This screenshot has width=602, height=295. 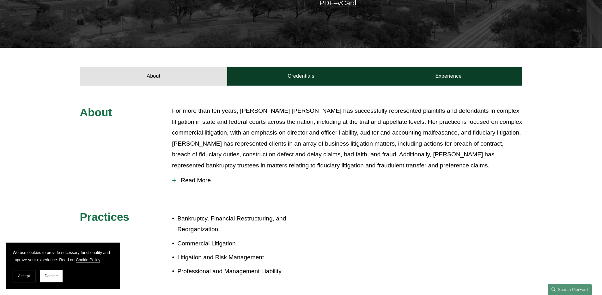 I want to click on p: Professional and Management Liability, so click(x=239, y=271).